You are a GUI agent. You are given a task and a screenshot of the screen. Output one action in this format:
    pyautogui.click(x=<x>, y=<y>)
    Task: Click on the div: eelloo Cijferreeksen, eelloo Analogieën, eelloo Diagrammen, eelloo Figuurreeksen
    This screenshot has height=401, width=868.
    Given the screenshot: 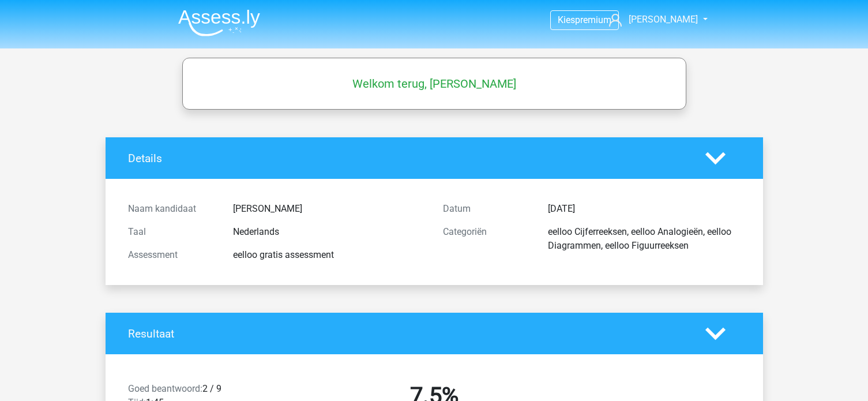 What is the action you would take?
    pyautogui.click(x=644, y=239)
    